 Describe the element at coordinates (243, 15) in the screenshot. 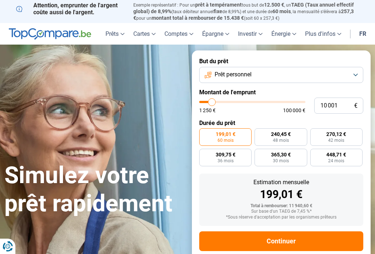

I see `span: 257,3 €` at that location.